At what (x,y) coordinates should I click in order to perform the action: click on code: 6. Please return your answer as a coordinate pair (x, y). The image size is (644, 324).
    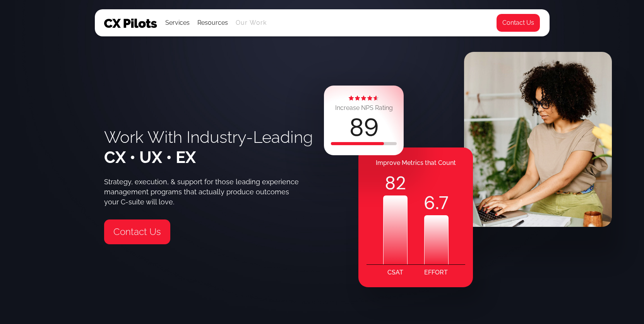
    Looking at the image, I should click on (429, 202).